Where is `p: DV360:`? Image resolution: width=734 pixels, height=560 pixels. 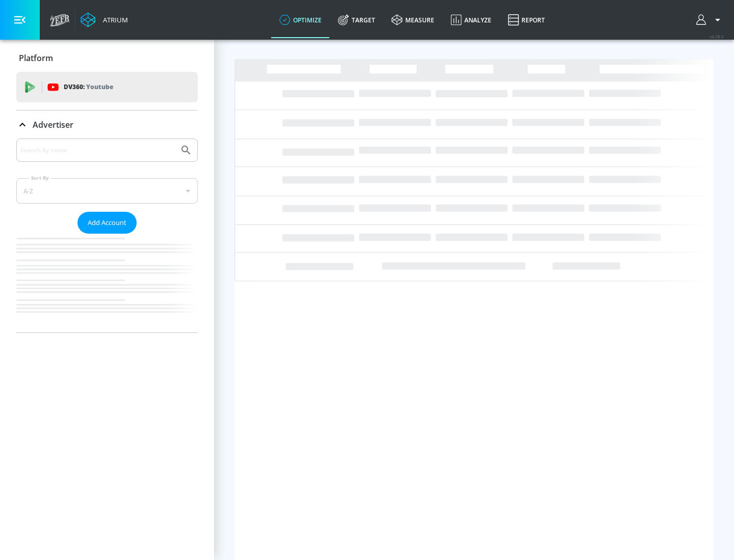
p: DV360: is located at coordinates (88, 87).